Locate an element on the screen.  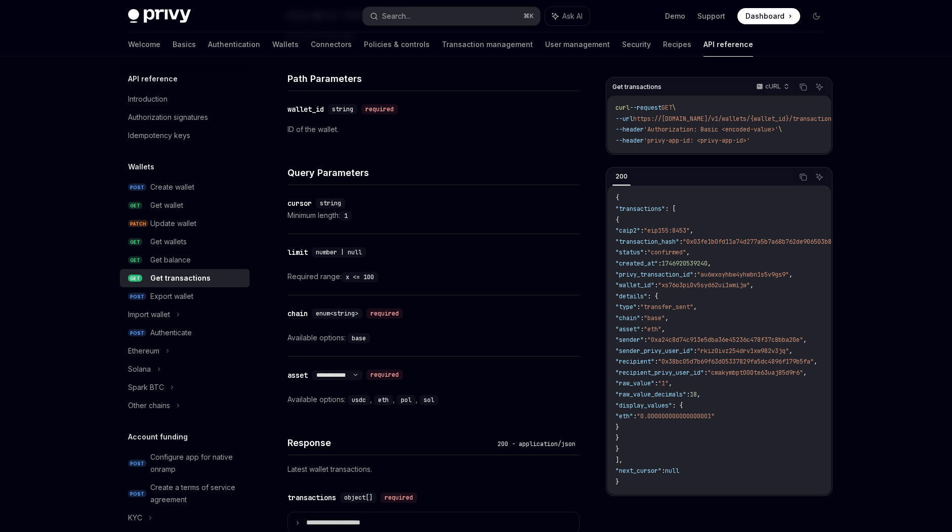
span: "next_cursor" is located at coordinates (638, 471).